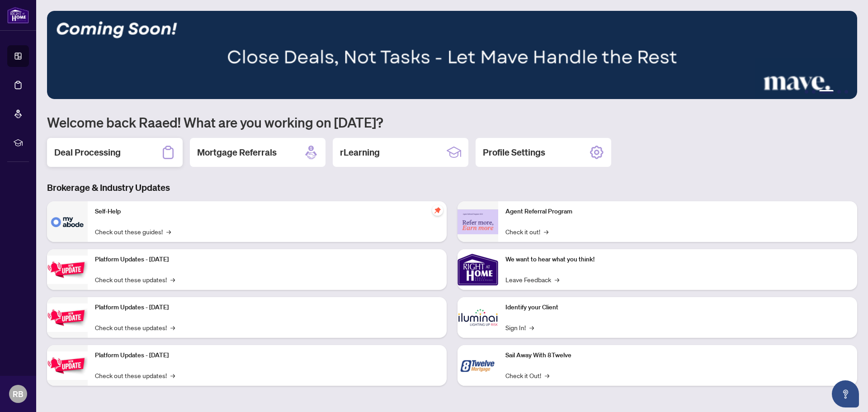 The height and width of the screenshot is (412, 868). What do you see at coordinates (514, 152) in the screenshot?
I see `h2: Profile Settings` at bounding box center [514, 152].